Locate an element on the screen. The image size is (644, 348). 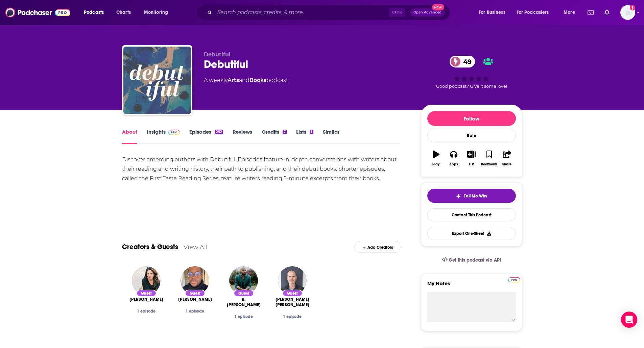
a: Arts is located at coordinates (233, 80).